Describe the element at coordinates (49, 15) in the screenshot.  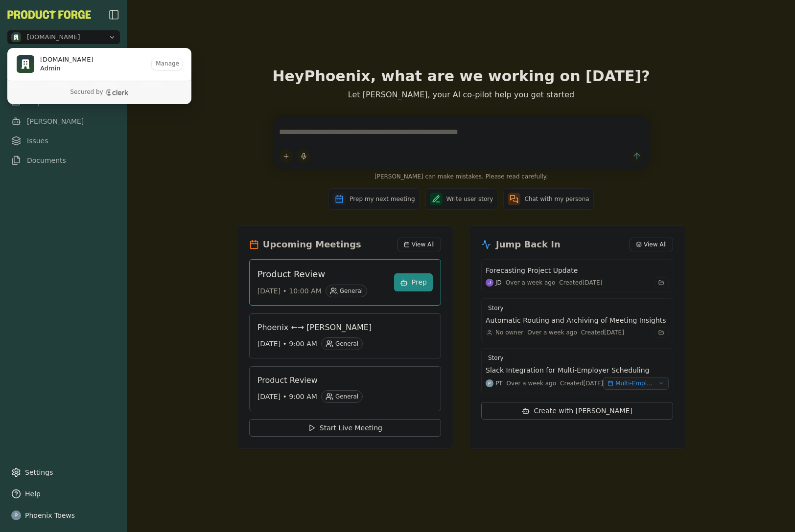
I see `img: Product Forge` at that location.